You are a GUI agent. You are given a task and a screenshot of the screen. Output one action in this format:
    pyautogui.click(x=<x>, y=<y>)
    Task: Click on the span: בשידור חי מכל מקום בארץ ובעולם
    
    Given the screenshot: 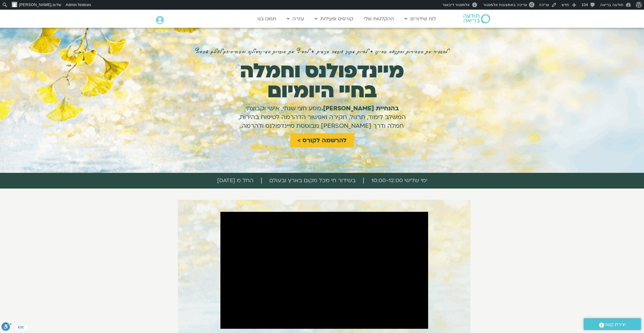 What is the action you would take?
    pyautogui.click(x=313, y=180)
    